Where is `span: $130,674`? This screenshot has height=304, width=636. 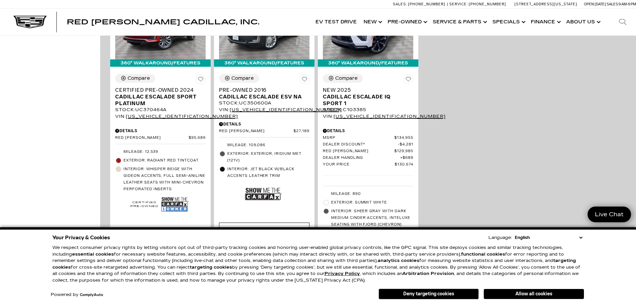
span: $130,674 is located at coordinates (404, 165).